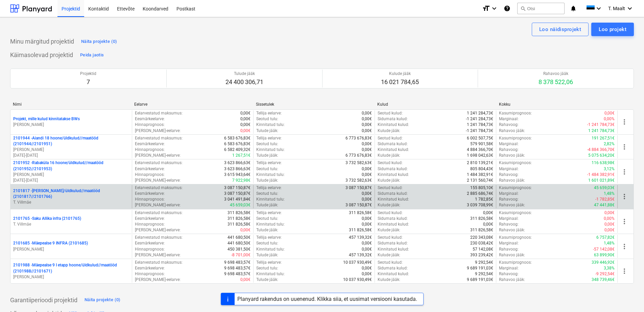 The height and width of the screenshot is (312, 644). Describe the element at coordinates (482, 243) in the screenshot. I see `p: 230 038,42€` at that location.